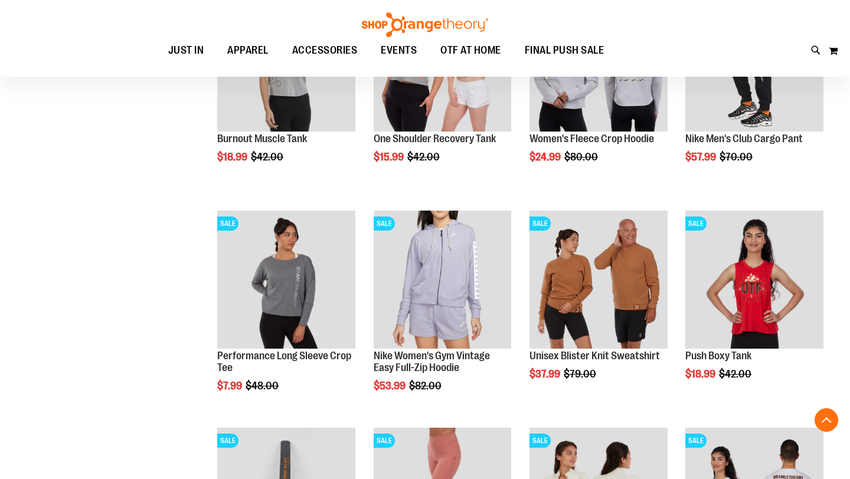  I want to click on img: Product image for Unisex Blister Knit Sweatshirt, so click(598, 280).